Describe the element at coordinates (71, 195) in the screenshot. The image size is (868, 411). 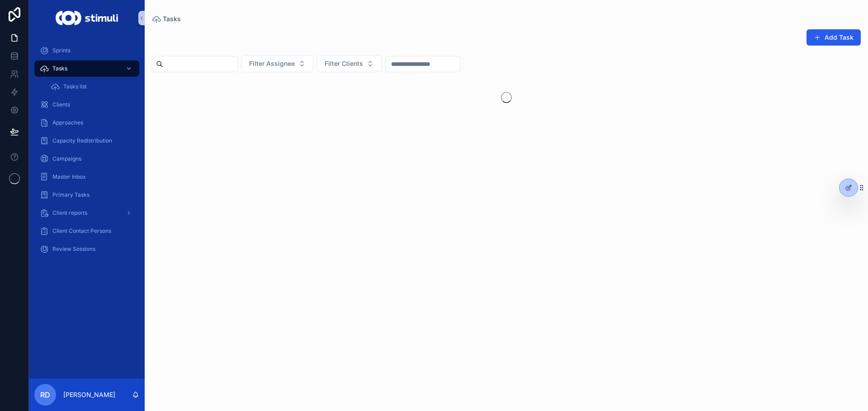
I see `span: Primary Tasks` at that location.